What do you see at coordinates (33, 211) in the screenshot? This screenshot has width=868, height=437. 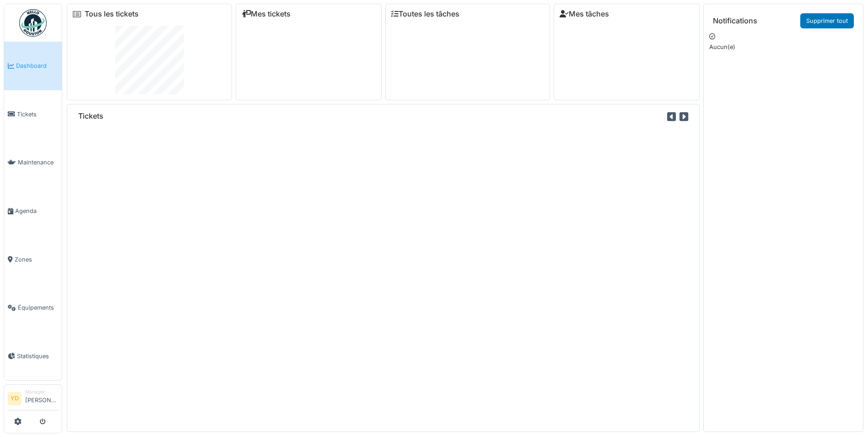 I see `a: Agenda` at bounding box center [33, 211].